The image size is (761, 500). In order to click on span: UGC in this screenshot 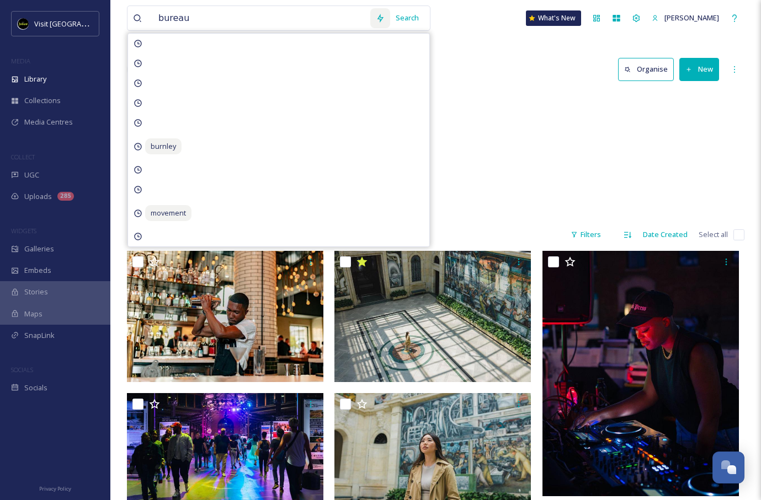, I will do `click(31, 175)`.